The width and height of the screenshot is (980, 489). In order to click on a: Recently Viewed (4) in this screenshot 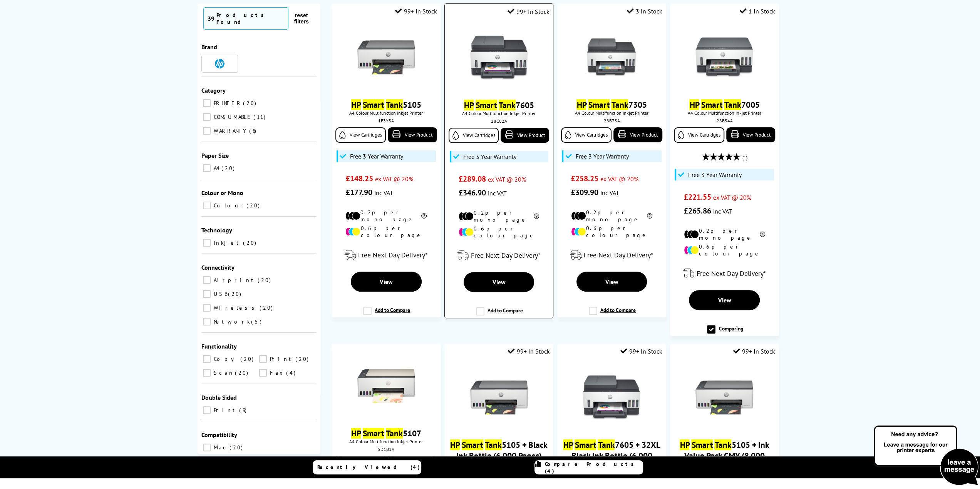, I will do `click(367, 467)`.